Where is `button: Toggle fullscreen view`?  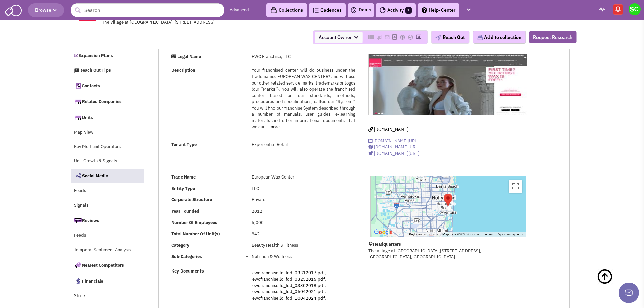 button: Toggle fullscreen view is located at coordinates (516, 187).